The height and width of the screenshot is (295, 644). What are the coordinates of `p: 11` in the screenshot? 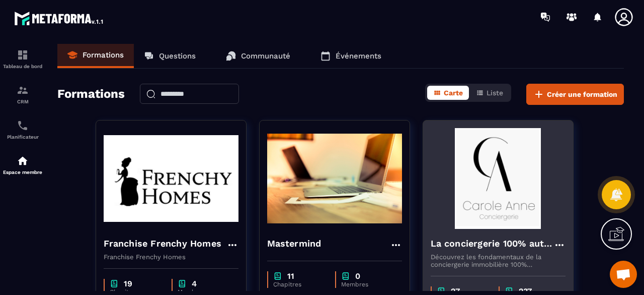 It's located at (291, 276).